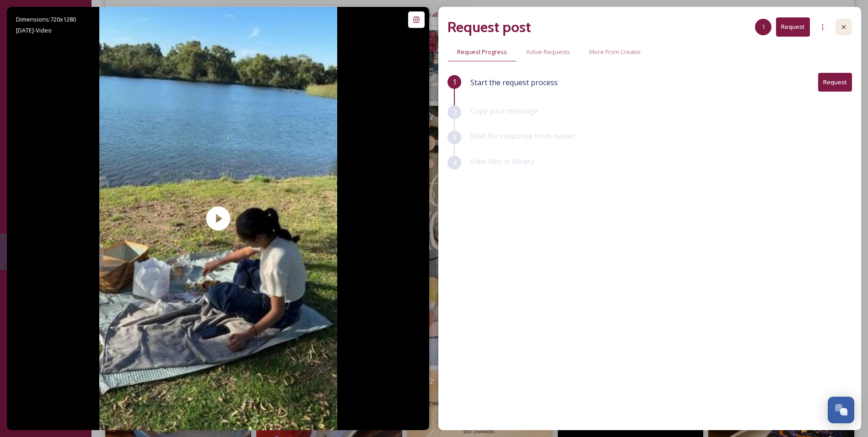 The width and height of the screenshot is (868, 437). I want to click on span: Copy your message, so click(504, 111).